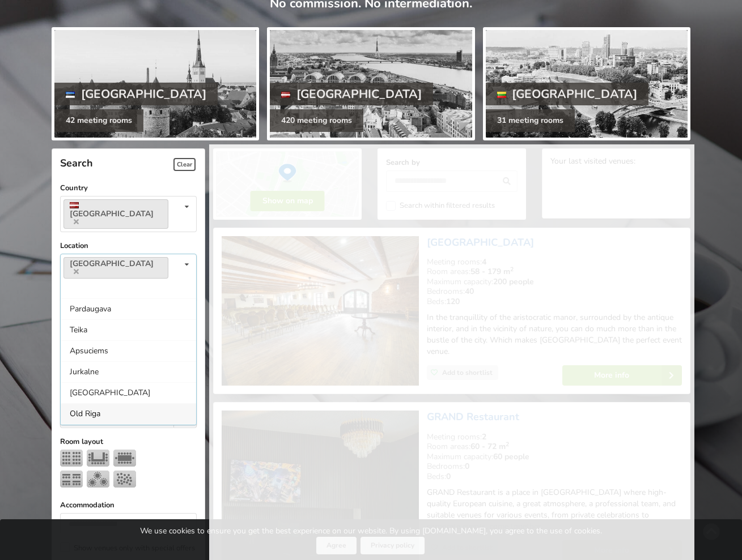 Image resolution: width=742 pixels, height=560 pixels. Describe the element at coordinates (530, 121) in the screenshot. I see `div: 31 meeting rooms` at that location.